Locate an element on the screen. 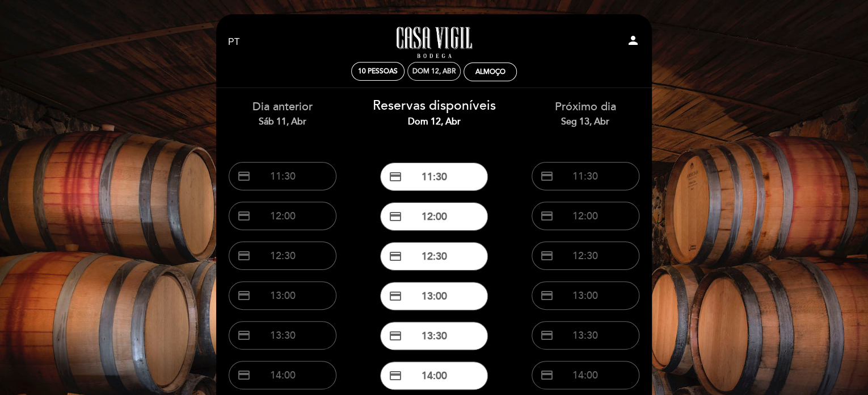 The image size is (868, 395). button: person is located at coordinates (634, 42).